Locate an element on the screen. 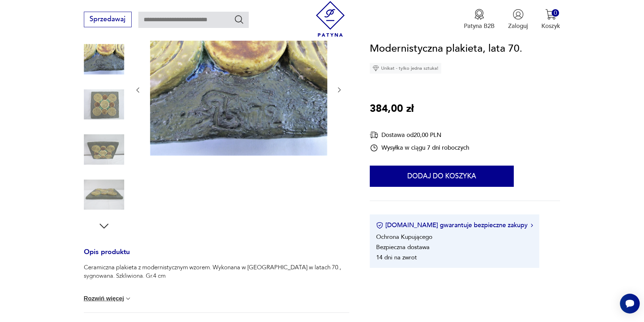 This screenshot has height=322, width=644. div: Wysyłka w ciągu 7 dni roboczych is located at coordinates (419, 148).